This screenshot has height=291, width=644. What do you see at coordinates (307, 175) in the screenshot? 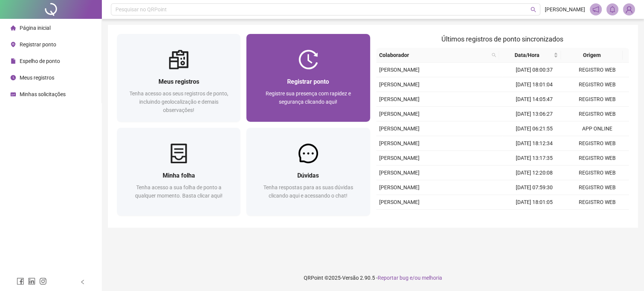
I see `span: Dúvidas` at bounding box center [307, 175].